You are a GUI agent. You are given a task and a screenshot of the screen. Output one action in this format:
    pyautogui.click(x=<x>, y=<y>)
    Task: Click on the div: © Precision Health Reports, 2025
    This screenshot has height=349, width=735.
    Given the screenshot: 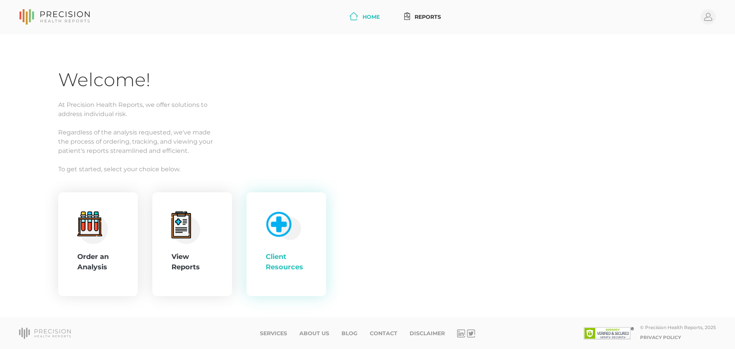 What is the action you would take?
    pyautogui.click(x=678, y=327)
    